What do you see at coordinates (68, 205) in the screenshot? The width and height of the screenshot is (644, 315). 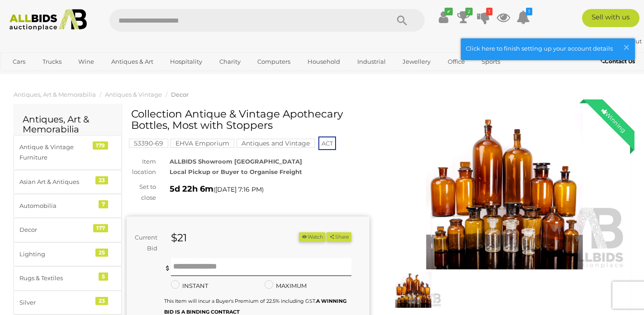 I see `a: Automobilia 7` at bounding box center [68, 205].